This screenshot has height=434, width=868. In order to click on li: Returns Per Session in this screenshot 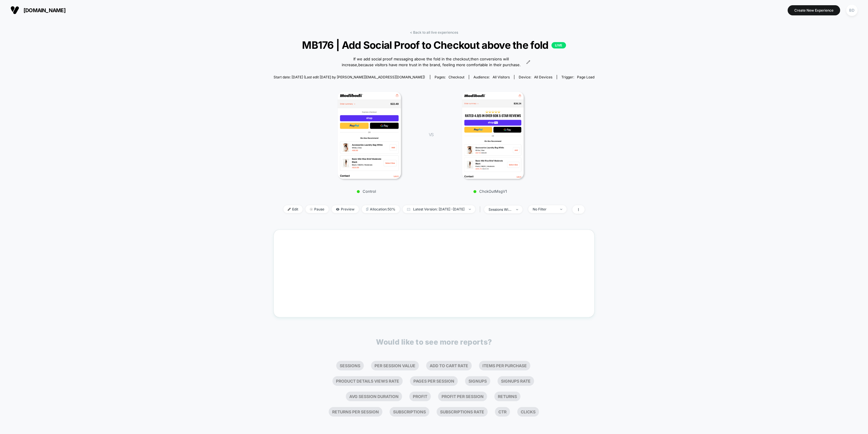, I will do `click(355, 411)`.